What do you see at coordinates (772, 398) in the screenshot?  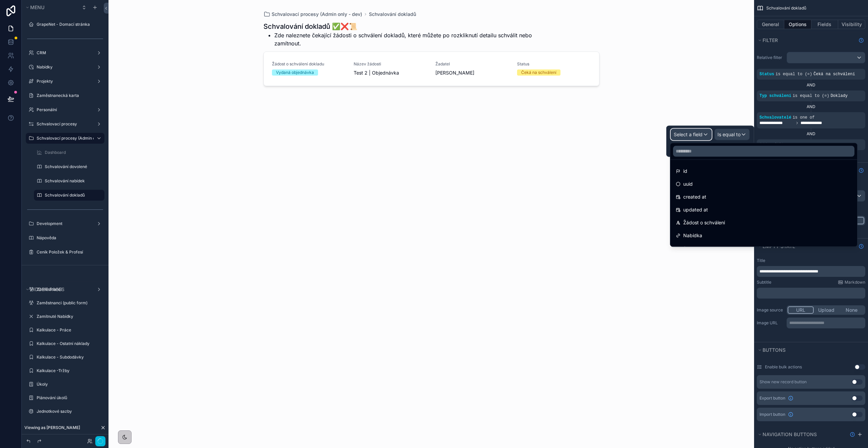 I see `span: Export button` at bounding box center [772, 398].